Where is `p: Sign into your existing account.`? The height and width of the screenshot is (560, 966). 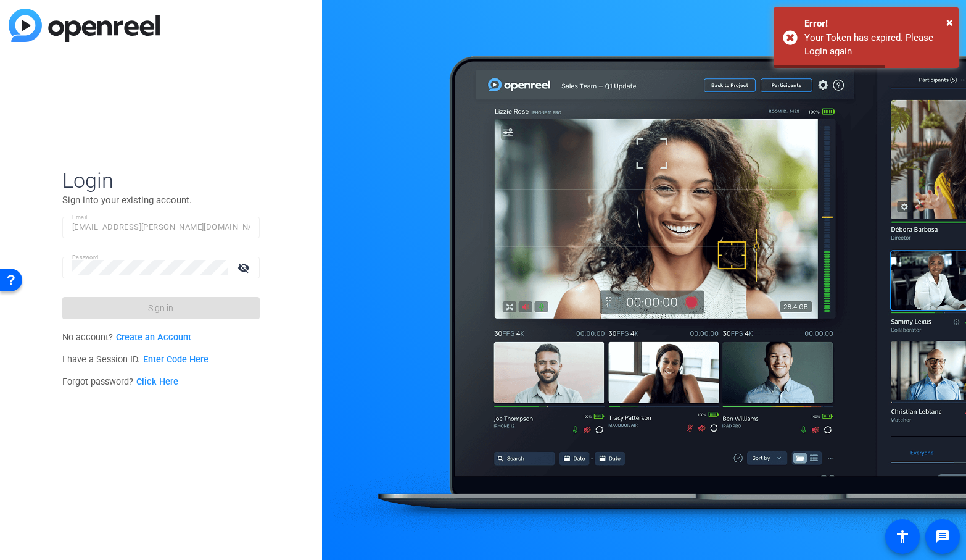 p: Sign into your existing account. is located at coordinates (161, 200).